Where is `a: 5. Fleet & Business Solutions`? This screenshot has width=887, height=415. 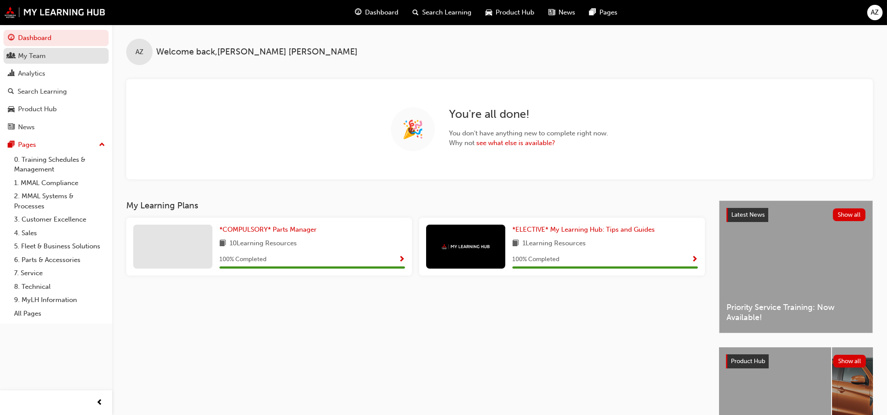
a: 5. Fleet & Business Solutions is located at coordinates (59, 246).